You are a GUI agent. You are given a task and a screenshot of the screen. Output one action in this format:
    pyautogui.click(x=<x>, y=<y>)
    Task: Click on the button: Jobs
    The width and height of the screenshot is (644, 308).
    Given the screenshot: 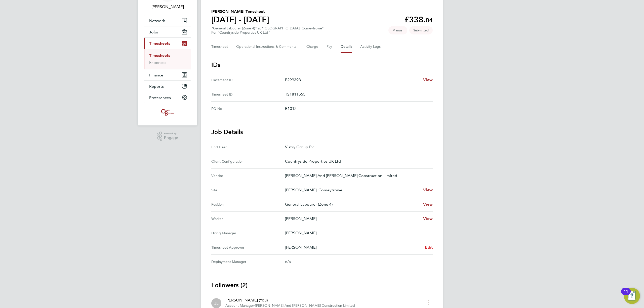 What is the action you would take?
    pyautogui.click(x=167, y=32)
    